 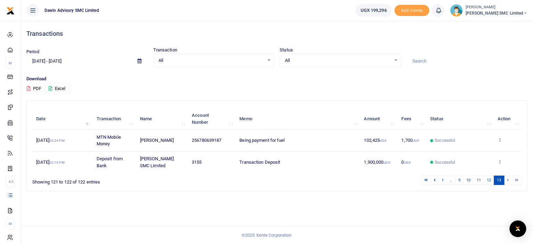 What do you see at coordinates (57, 89) in the screenshot?
I see `button: Excel` at bounding box center [57, 89].